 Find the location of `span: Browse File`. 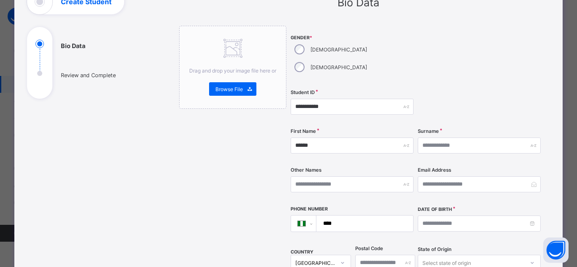

span: Browse File is located at coordinates (229, 89).